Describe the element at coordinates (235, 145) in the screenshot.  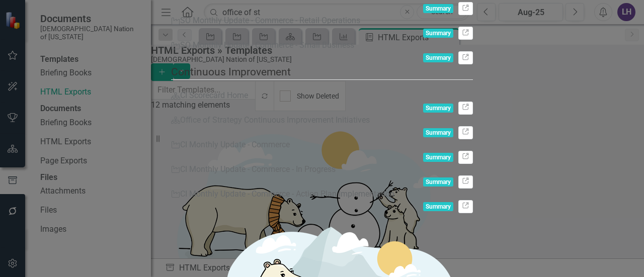
I see `div: CI Monthly Update - Commerce` at that location.